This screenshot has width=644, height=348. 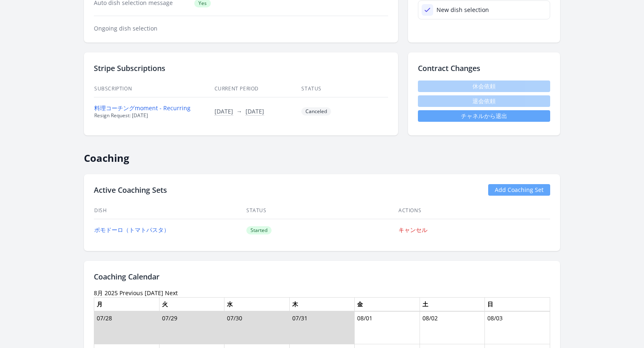 What do you see at coordinates (474, 210) in the screenshot?
I see `th: Actions` at bounding box center [474, 210].